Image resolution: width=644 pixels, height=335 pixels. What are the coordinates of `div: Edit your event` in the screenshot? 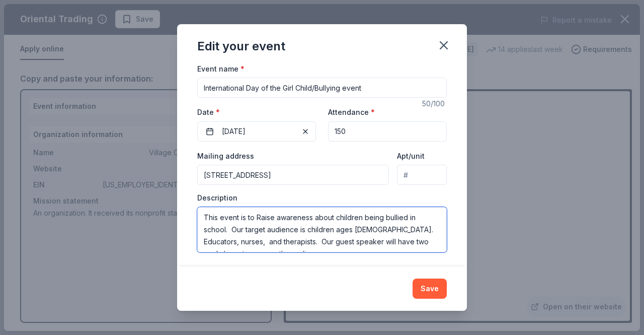 It's located at (241, 46).